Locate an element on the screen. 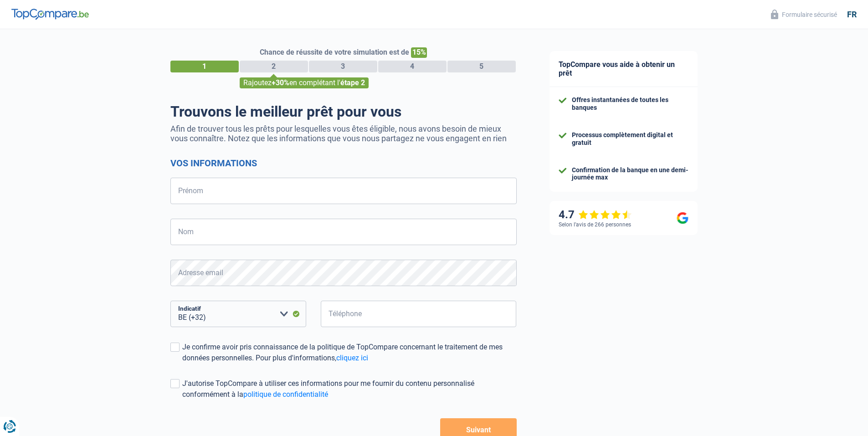 This screenshot has width=868, height=436. h1: Trouvons le meilleur prêt pour vous is located at coordinates (344, 112).